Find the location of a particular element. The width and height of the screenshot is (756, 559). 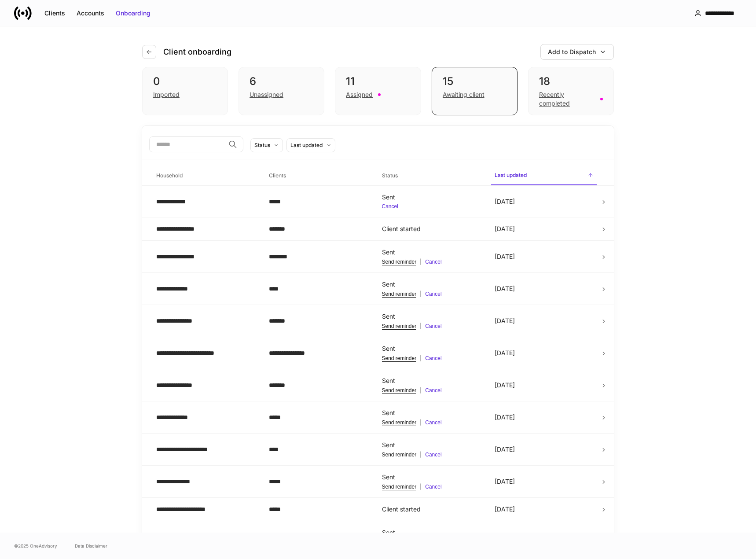

button: Add to Dispatch is located at coordinates (577, 52).